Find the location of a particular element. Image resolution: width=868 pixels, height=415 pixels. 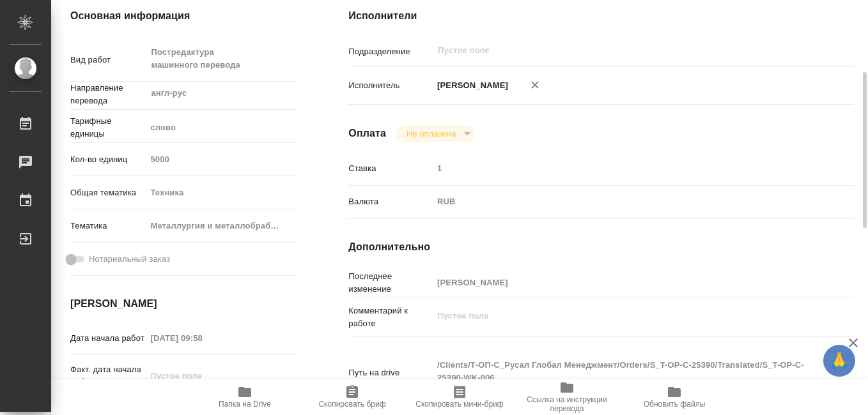

p: Дата начала работ is located at coordinates (108, 338).